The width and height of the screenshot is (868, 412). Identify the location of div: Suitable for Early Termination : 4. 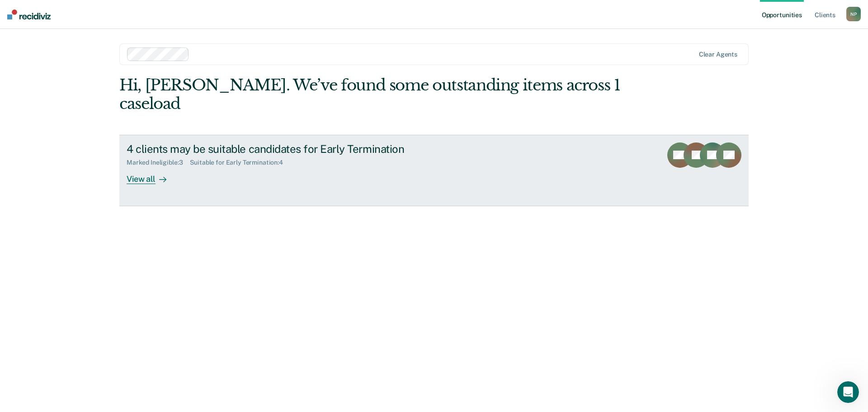
(240, 163).